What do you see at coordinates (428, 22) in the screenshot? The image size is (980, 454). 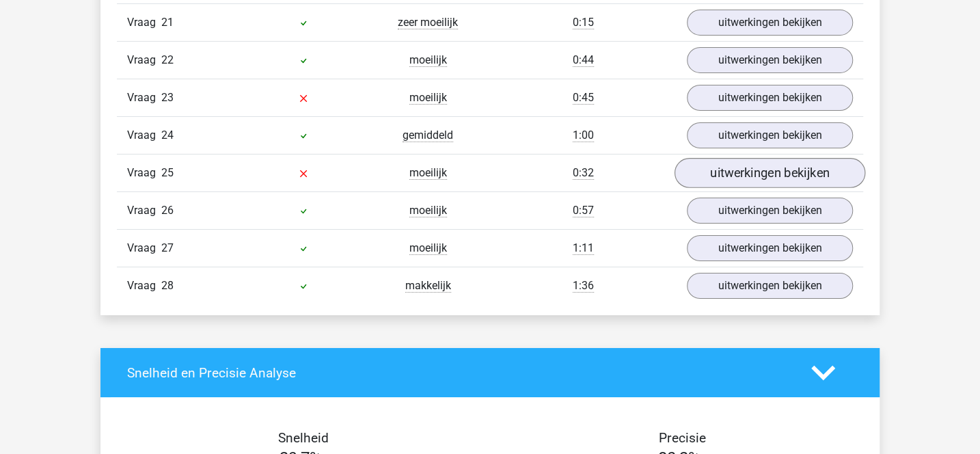 I see `span: zeer moeilijk` at bounding box center [428, 22].